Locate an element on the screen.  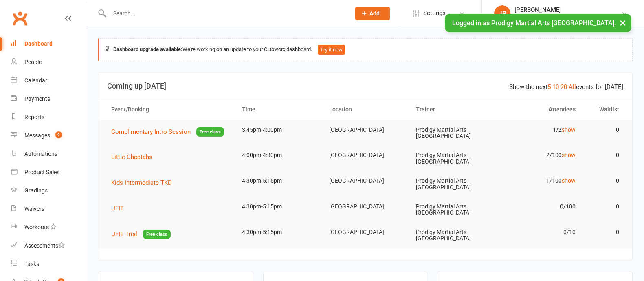
th: Event/Booking is located at coordinates (169, 109).